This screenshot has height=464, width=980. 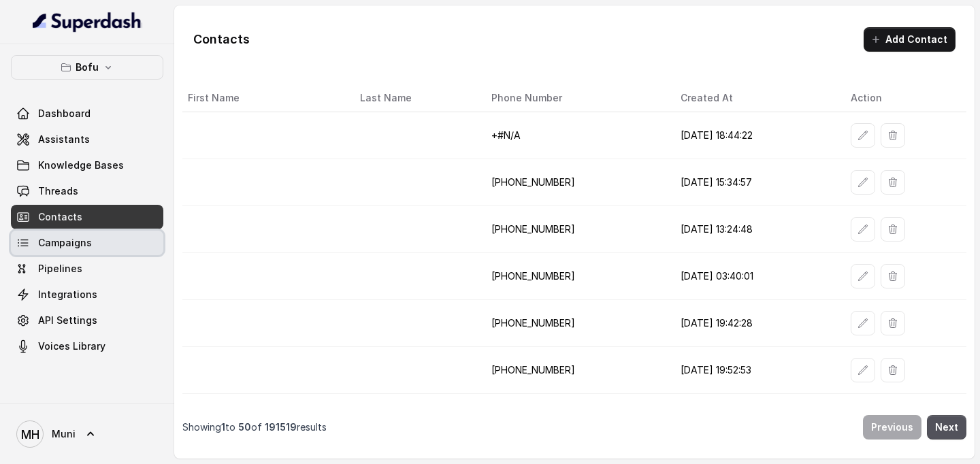 I want to click on span: Contacts, so click(x=60, y=217).